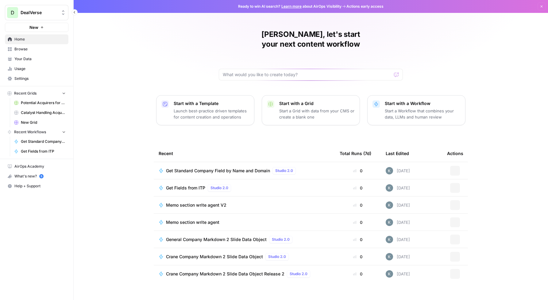 This screenshot has width=548, height=300. I want to click on button: Help + Support, so click(37, 186).